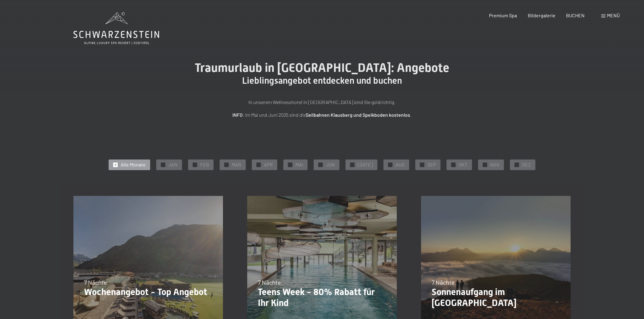 This screenshot has width=644, height=319. I want to click on span: Alle Monate, so click(133, 165).